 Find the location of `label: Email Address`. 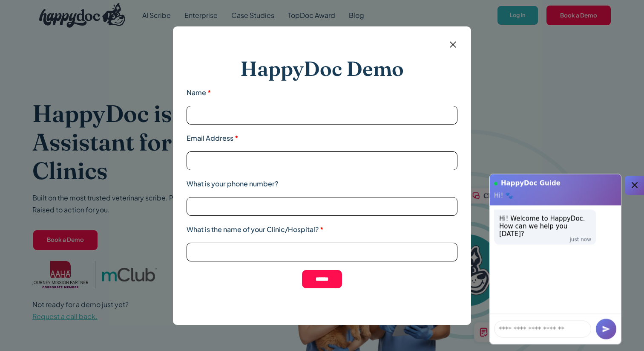

label: Email Address is located at coordinates (322, 138).